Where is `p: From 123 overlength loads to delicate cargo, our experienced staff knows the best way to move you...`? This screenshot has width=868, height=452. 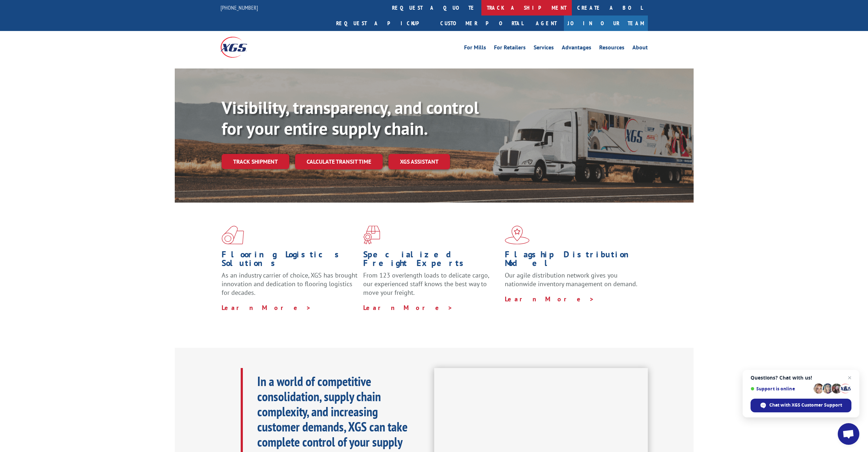 p: From 123 overlength loads to delicate cargo, our experienced staff knows the best way to move you... is located at coordinates (431, 287).